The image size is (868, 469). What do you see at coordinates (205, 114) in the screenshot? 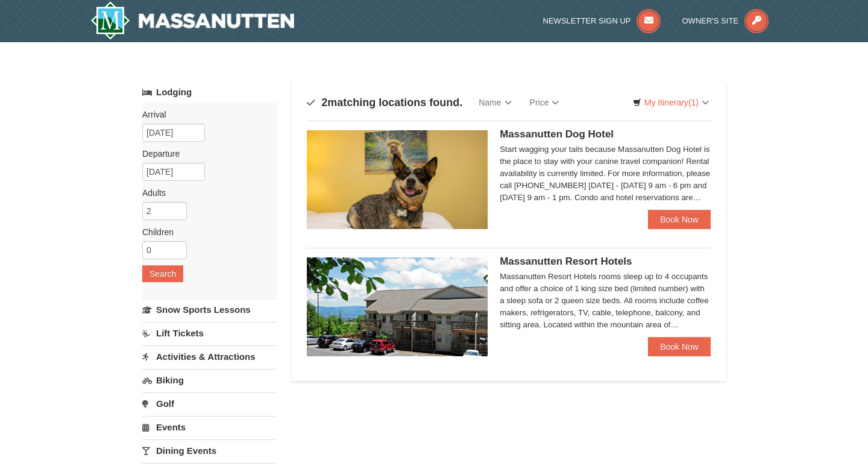
I see `label: Arrival` at bounding box center [205, 114].